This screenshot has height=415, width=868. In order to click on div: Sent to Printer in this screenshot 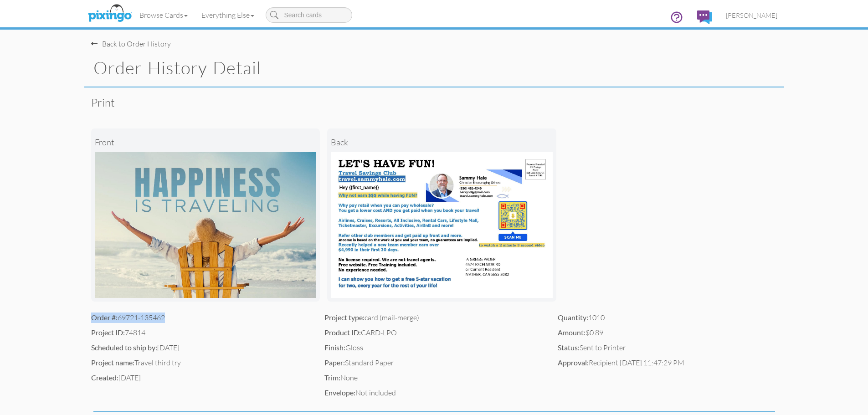, I will do `click(667, 347)`.